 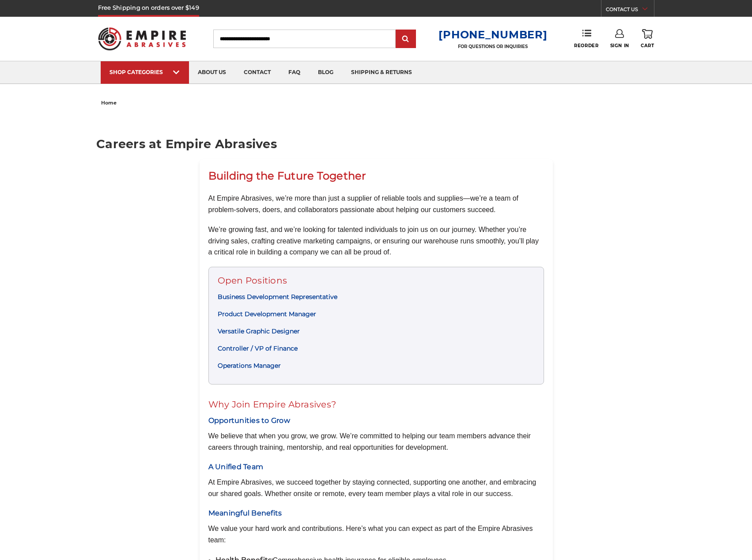 What do you see at coordinates (376, 467) in the screenshot?
I see `h3: A Unified Team` at bounding box center [376, 467].